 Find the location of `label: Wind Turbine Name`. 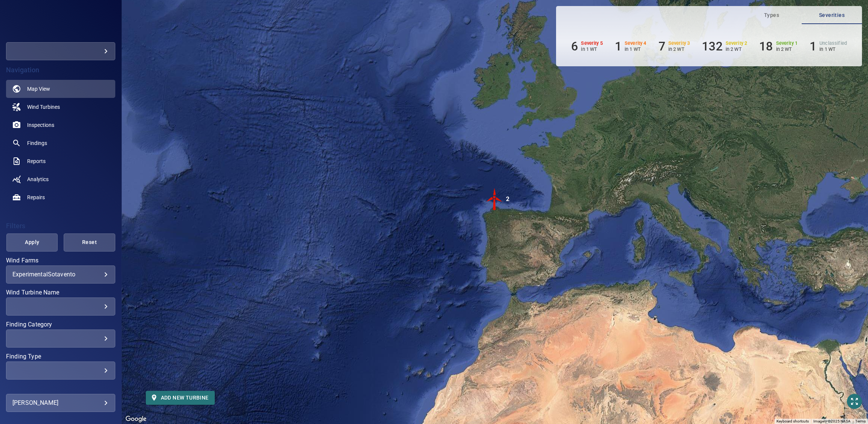

label: Wind Turbine Name is located at coordinates (61, 292).